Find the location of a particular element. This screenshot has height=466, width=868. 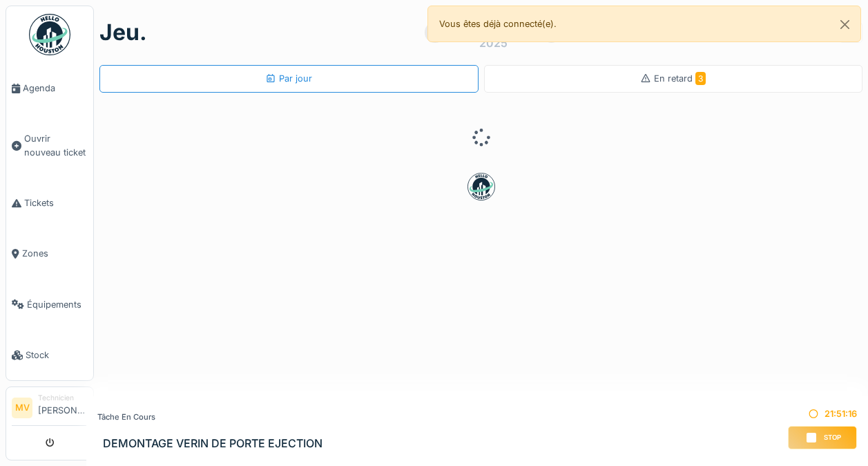

h3: DEMONTAGE VERIN DE PORTE EJECTION is located at coordinates (212, 443).